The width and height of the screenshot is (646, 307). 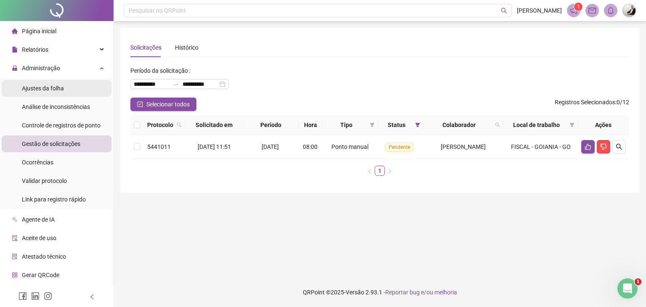 I want to click on span: to, so click(x=176, y=84).